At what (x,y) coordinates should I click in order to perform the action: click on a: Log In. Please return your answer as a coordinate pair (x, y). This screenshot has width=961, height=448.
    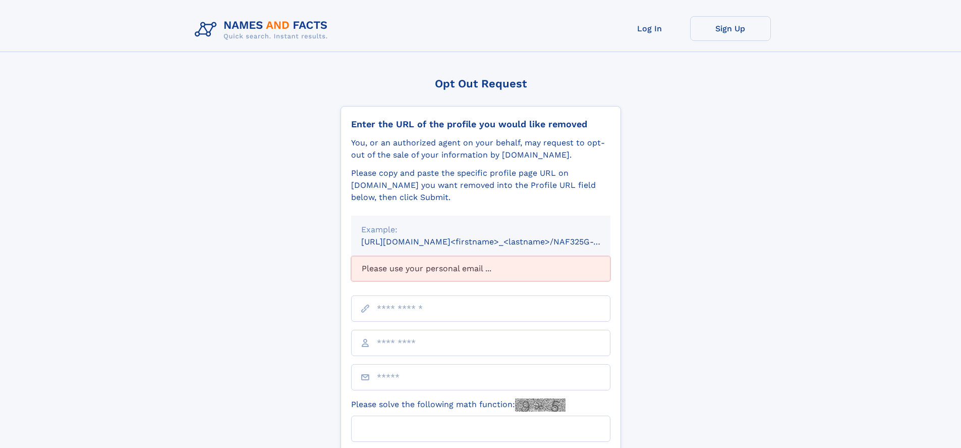
    Looking at the image, I should click on (650, 28).